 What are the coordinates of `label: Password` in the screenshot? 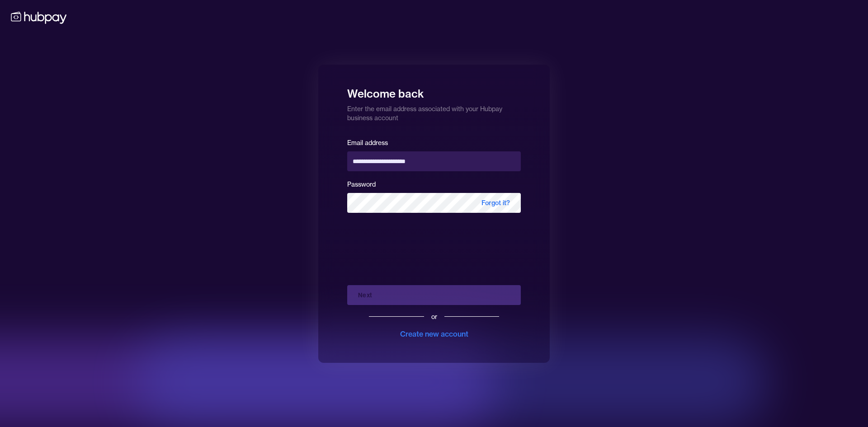 It's located at (361, 184).